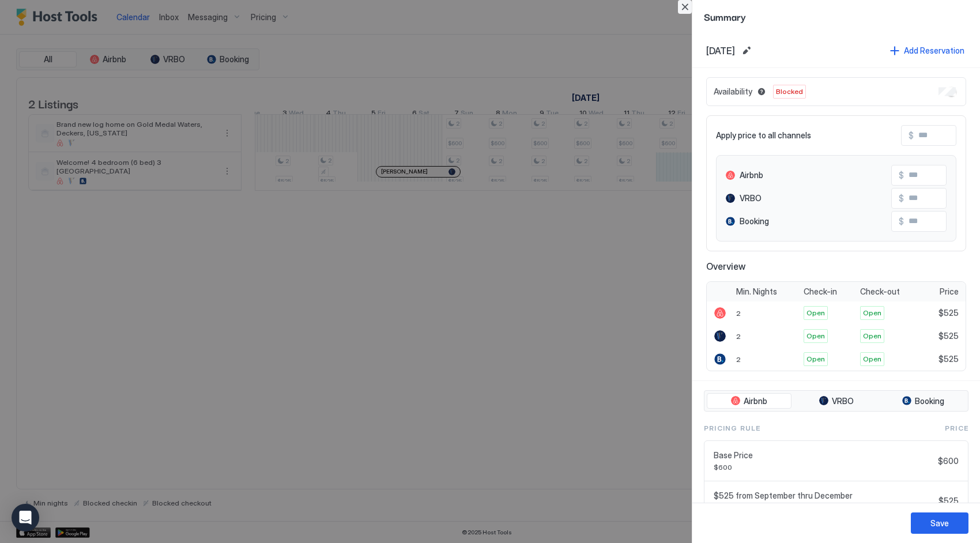 This screenshot has height=543, width=980. I want to click on span: Apply price to all channels, so click(763, 135).